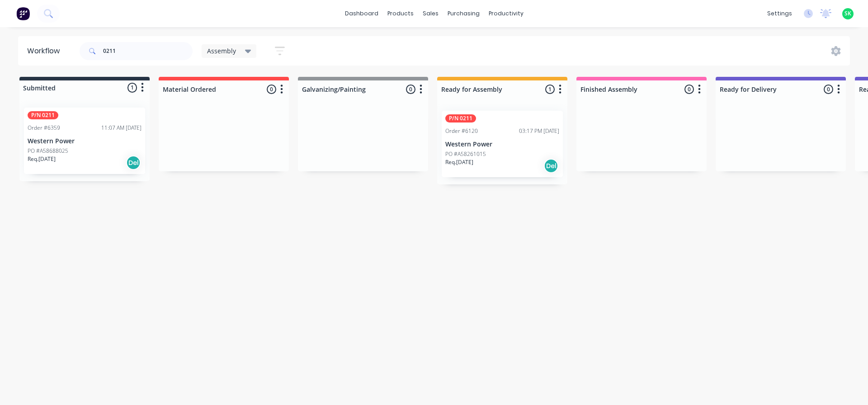 The width and height of the screenshot is (868, 405). Describe the element at coordinates (430, 13) in the screenshot. I see `div: sales` at that location.